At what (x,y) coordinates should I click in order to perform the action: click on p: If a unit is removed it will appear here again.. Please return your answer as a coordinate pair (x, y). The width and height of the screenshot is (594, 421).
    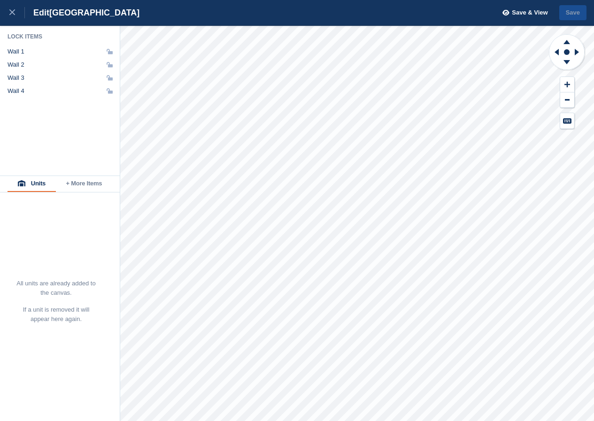
    Looking at the image, I should click on (56, 315).